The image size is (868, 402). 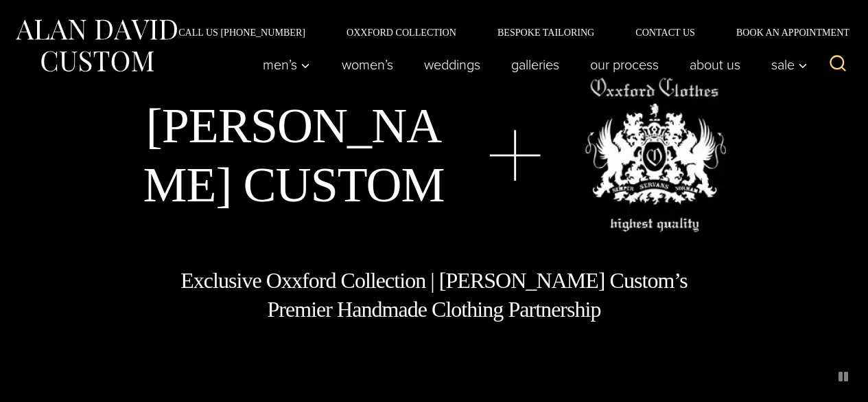 What do you see at coordinates (96, 46) in the screenshot?
I see `img: Alan David Custom` at bounding box center [96, 46].